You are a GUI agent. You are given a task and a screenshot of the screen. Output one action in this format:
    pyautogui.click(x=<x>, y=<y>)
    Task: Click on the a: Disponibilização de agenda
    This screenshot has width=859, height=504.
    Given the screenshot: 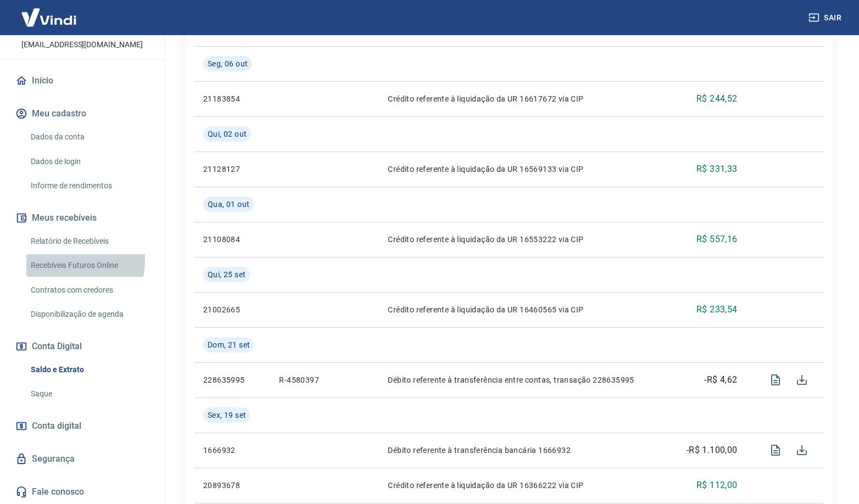 What is the action you would take?
    pyautogui.click(x=89, y=314)
    